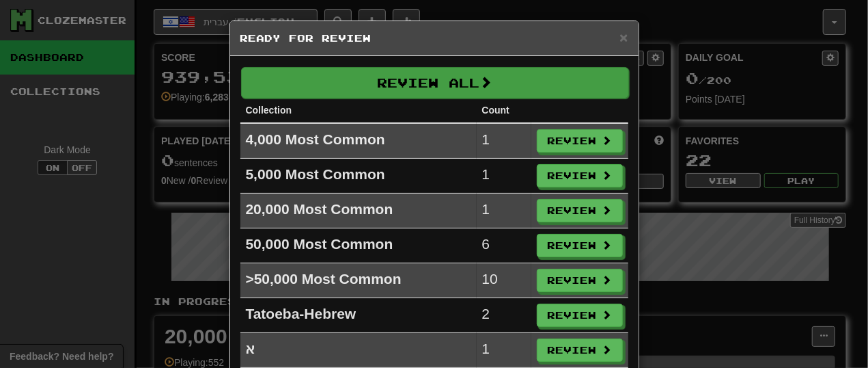  I want to click on td: Tatoeba-Hebrew, so click(359, 315).